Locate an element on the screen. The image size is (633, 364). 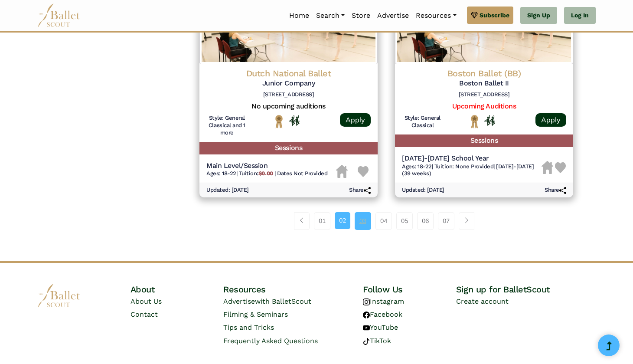
a: Store is located at coordinates (361, 16).